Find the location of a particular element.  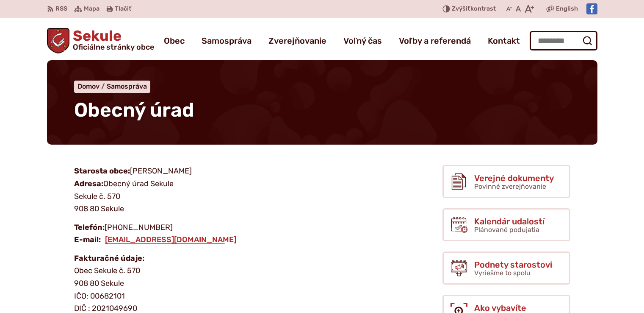

a: Podnety starostovi Vyriešme to spolu is located at coordinates (507, 268).